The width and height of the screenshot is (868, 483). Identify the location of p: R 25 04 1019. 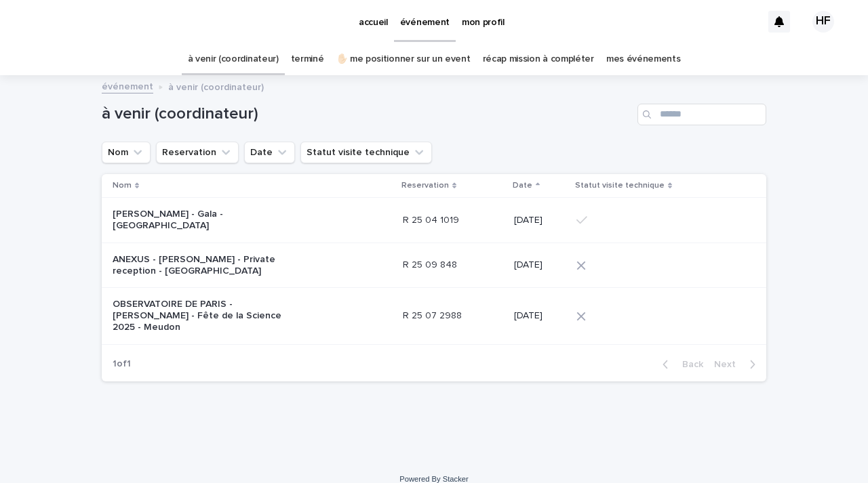
(432, 219).